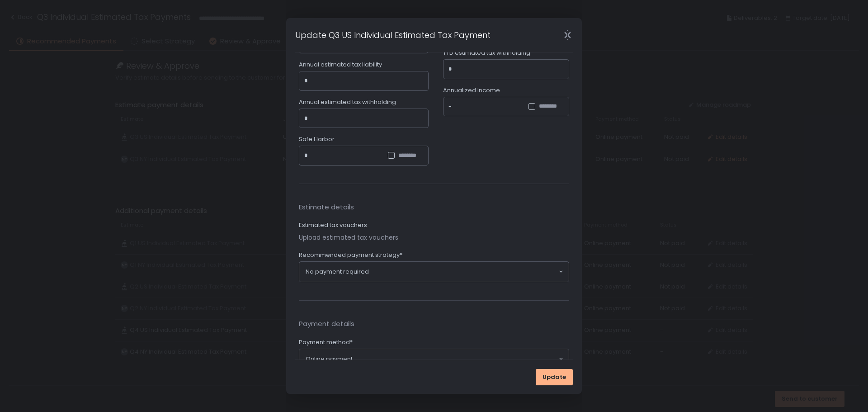 Image resolution: width=868 pixels, height=412 pixels. What do you see at coordinates (434, 324) in the screenshot?
I see `span: Payment details` at bounding box center [434, 324].